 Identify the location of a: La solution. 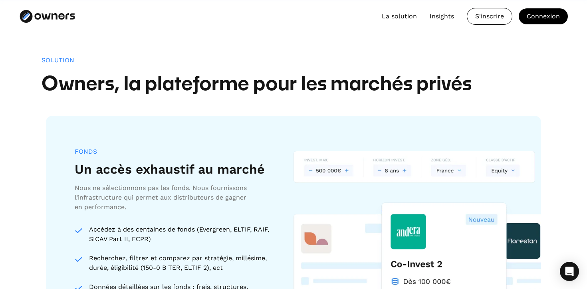
(399, 16).